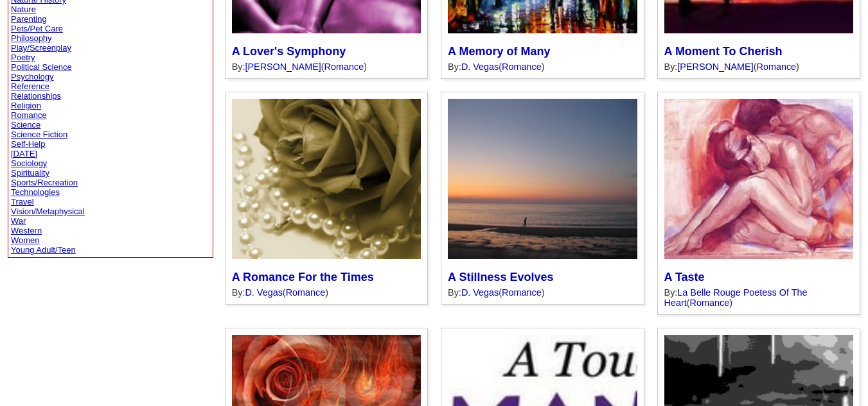  What do you see at coordinates (22, 201) in the screenshot?
I see `a: Travel` at bounding box center [22, 201].